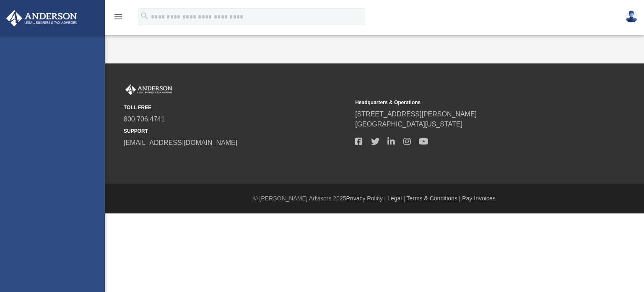 Image resolution: width=644 pixels, height=292 pixels. Describe the element at coordinates (468, 103) in the screenshot. I see `small: Headquarters & Operations` at that location.